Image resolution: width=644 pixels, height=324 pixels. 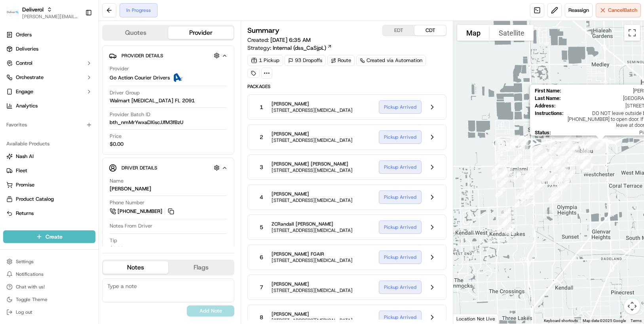 What do you see at coordinates (24, 83) in the screenshot?
I see `img: 3776934990710_d1fed792ec724c72f789_72.jpg` at bounding box center [24, 83].